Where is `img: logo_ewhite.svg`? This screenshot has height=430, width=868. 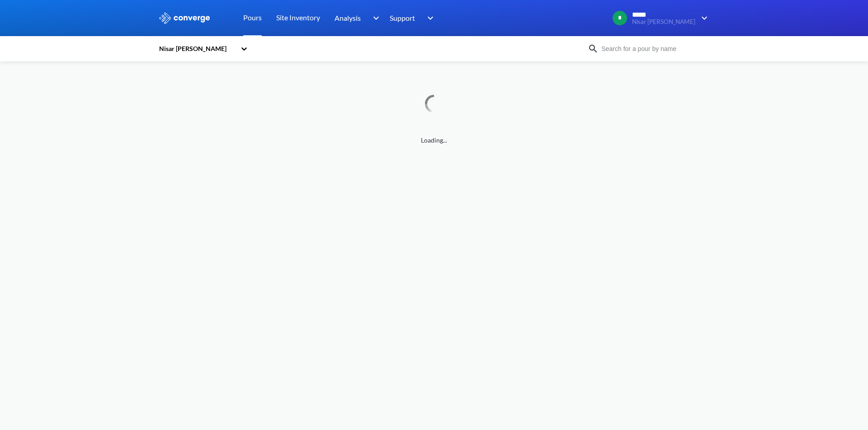 img: logo_ewhite.svg is located at coordinates (185, 18).